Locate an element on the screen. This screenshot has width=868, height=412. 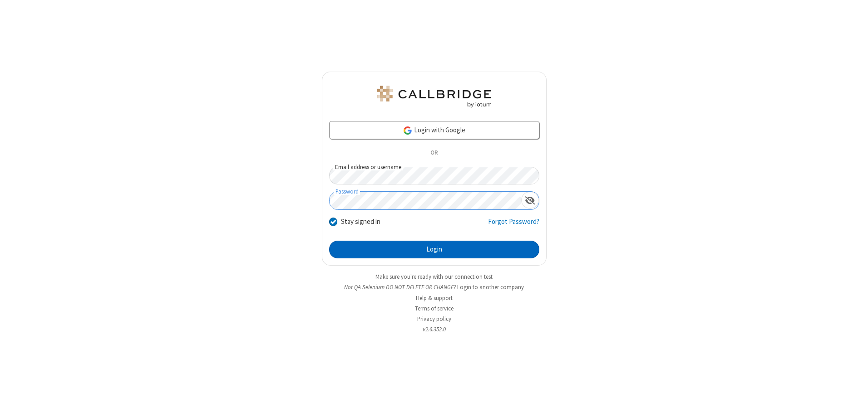
a: Help & support is located at coordinates (434, 298).